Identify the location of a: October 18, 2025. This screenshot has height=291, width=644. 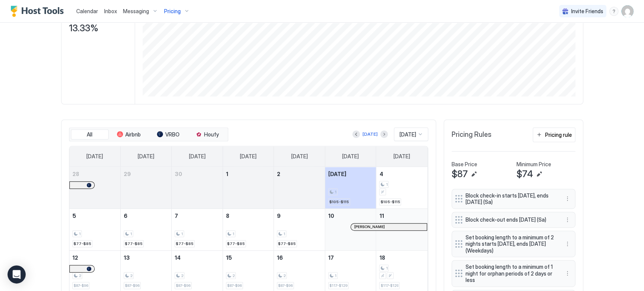
(402, 257).